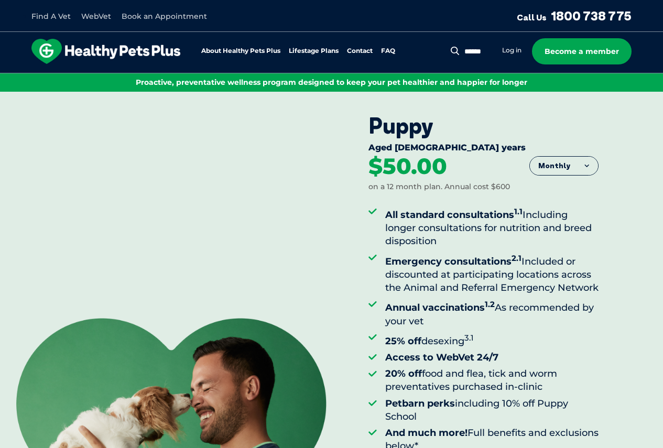 The width and height of the screenshot is (663, 448). What do you see at coordinates (403, 341) in the screenshot?
I see `strong: 25% off` at bounding box center [403, 341].